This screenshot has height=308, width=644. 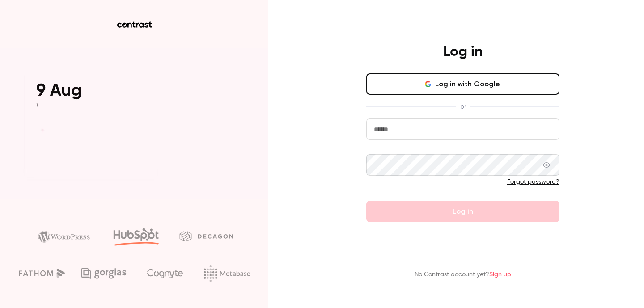 I want to click on span: or, so click(x=463, y=106).